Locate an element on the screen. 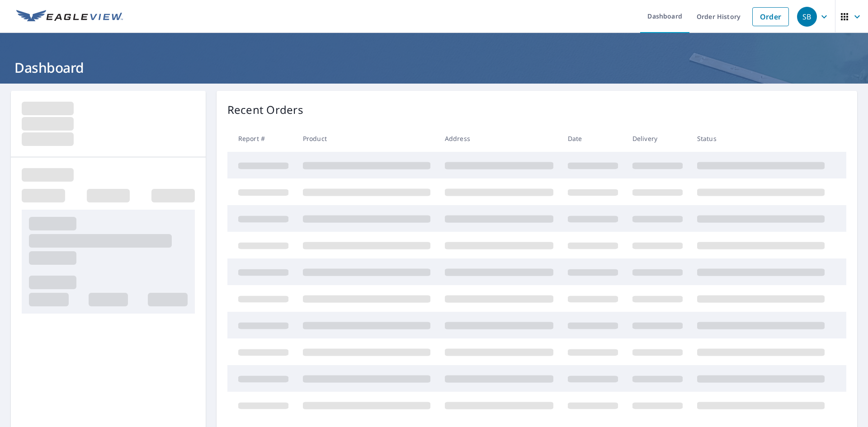 The width and height of the screenshot is (868, 427). img: EV Logo is located at coordinates (70, 16).